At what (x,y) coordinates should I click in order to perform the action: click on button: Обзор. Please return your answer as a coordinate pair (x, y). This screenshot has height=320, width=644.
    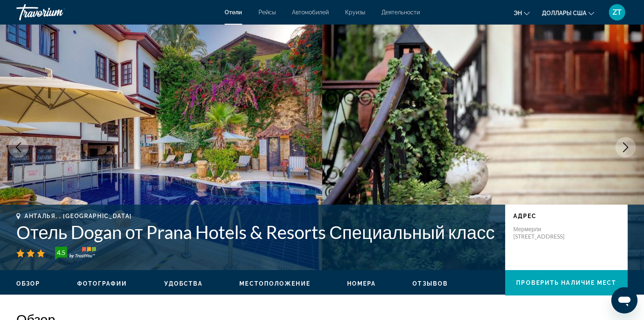
    Looking at the image, I should click on (28, 283).